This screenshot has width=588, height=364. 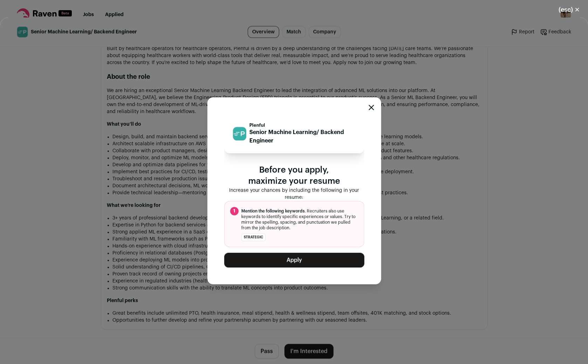 What do you see at coordinates (294, 176) in the screenshot?
I see `p: Before you apply, maximize your resume` at bounding box center [294, 176].